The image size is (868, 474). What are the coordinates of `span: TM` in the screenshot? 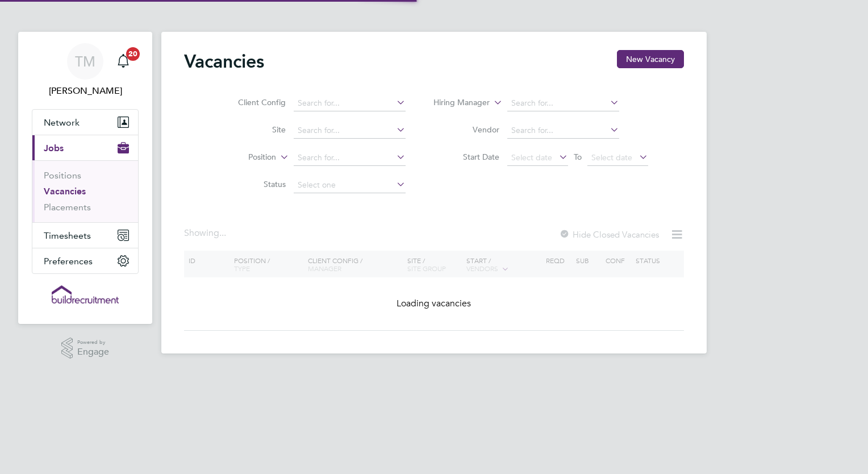 It's located at (85, 61).